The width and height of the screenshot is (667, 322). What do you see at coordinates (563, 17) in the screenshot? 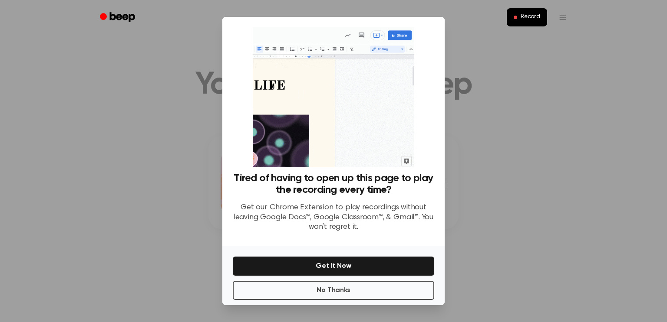
I see `button: Open menu` at bounding box center [563, 17].